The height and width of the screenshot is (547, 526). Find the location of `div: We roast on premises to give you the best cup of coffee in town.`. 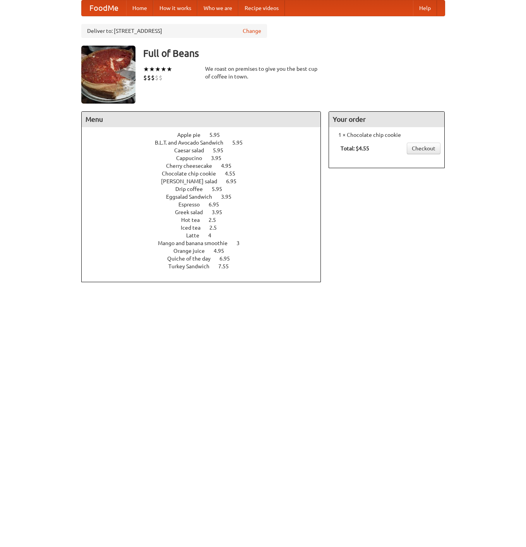

div: We roast on premises to give you the best cup of coffee in town. is located at coordinates (263, 73).